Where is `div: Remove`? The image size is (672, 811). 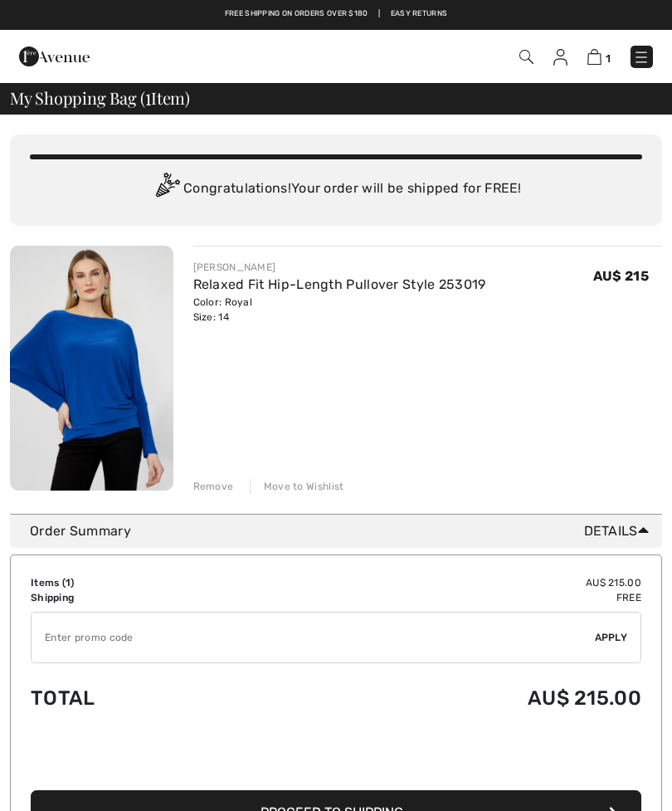
div: Remove is located at coordinates (213, 486).